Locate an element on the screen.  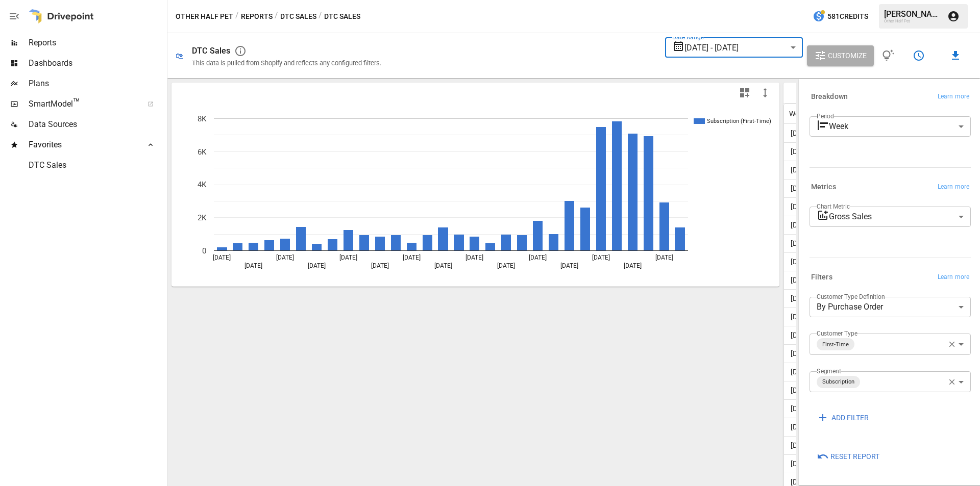
button: Download report is located at coordinates (956, 56).